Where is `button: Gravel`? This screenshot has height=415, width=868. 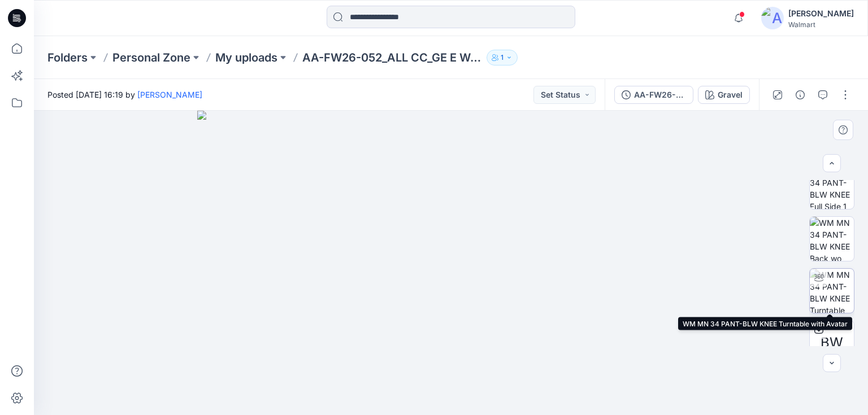 button: Gravel is located at coordinates (724, 95).